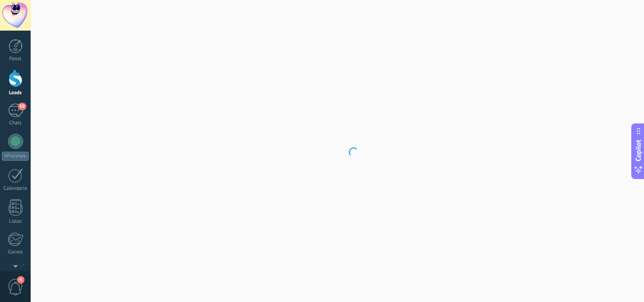 The width and height of the screenshot is (644, 302). I want to click on div: Leads, so click(16, 93).